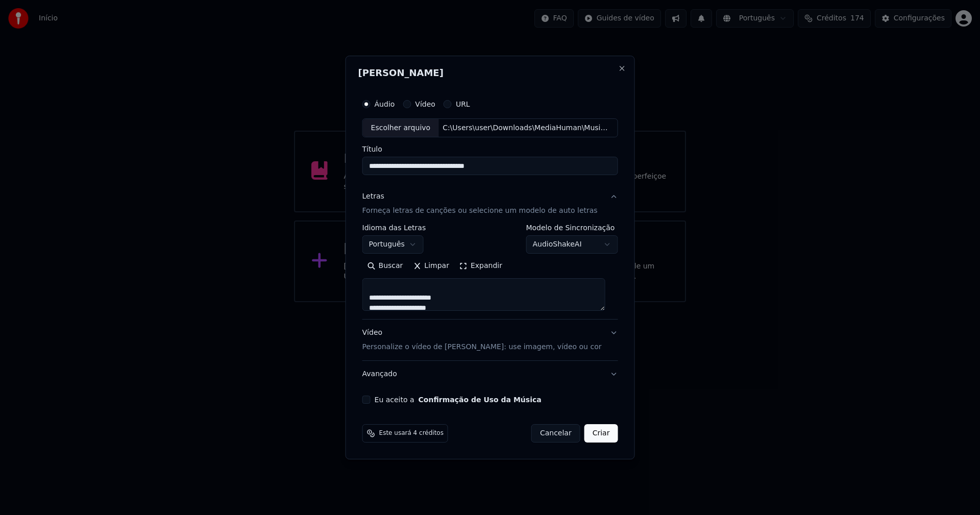 The width and height of the screenshot is (980, 515). What do you see at coordinates (572, 228) in the screenshot?
I see `label: Modelo de Sincronização` at bounding box center [572, 228].